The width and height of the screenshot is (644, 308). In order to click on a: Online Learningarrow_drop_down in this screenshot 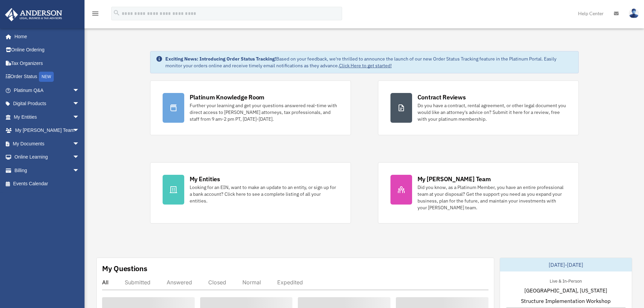, I will do `click(47, 157)`.